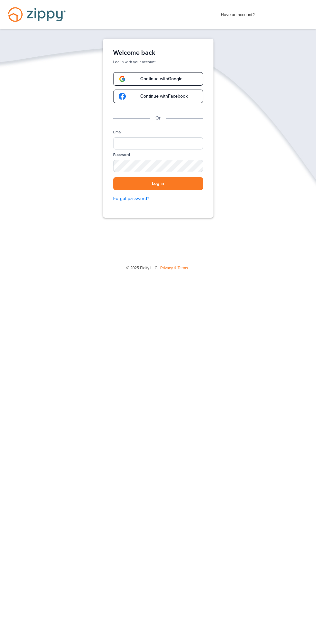 Image resolution: width=316 pixels, height=644 pixels. What do you see at coordinates (174, 268) in the screenshot?
I see `a: Privacy & Terms` at bounding box center [174, 268].